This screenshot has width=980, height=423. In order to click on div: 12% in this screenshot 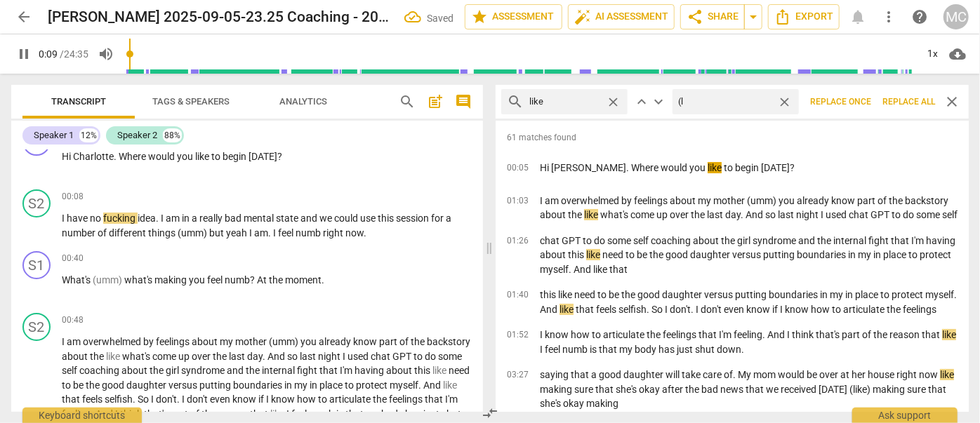, I will do `click(89, 135)`.